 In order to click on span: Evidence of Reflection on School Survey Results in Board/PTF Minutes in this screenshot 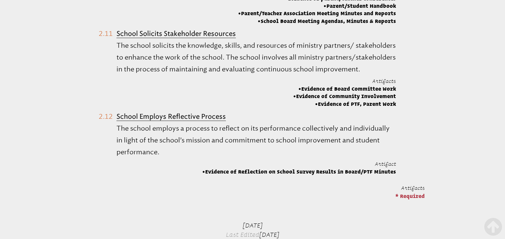, I will do `click(299, 171)`.